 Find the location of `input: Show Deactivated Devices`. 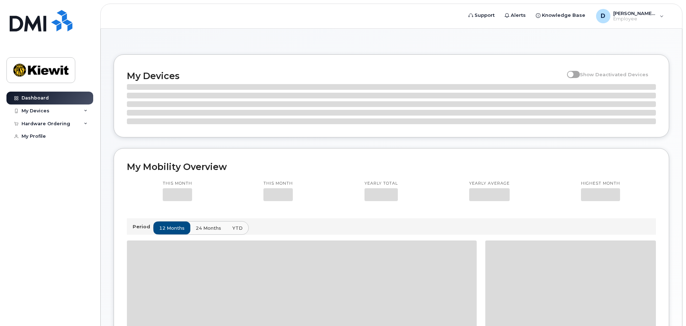

input: Show Deactivated Devices is located at coordinates (569, 71).